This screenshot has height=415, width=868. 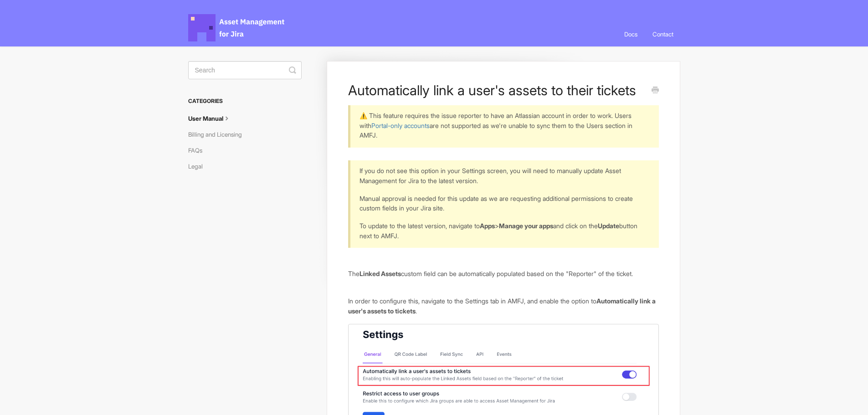 What do you see at coordinates (245, 101) in the screenshot?
I see `h3: Categories` at bounding box center [245, 101].